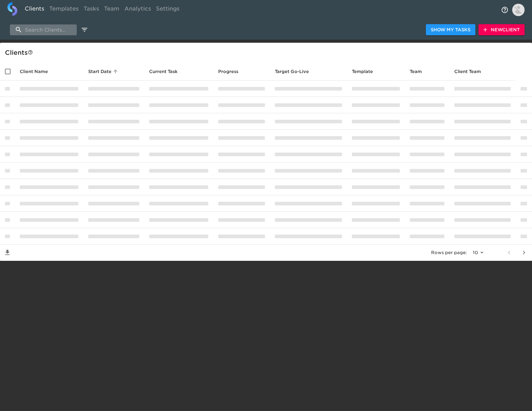  I want to click on button: NewClient, so click(501, 29).